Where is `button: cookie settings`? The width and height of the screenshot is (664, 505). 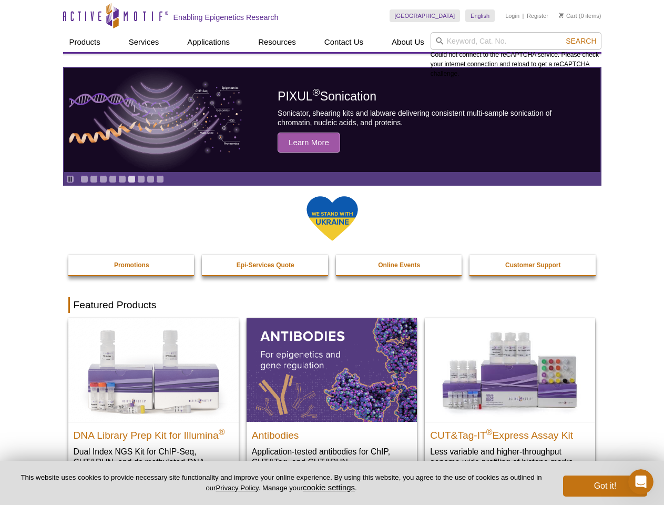
button: cookie settings is located at coordinates (329, 487).